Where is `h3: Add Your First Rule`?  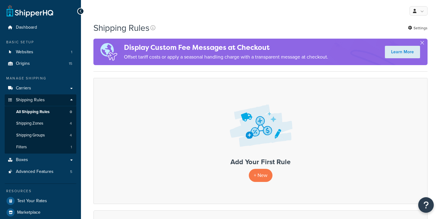
h3: Add Your First Rule is located at coordinates (261, 162).